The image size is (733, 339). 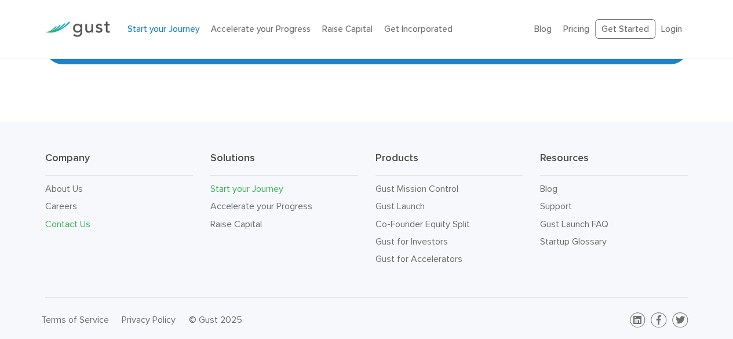 What do you see at coordinates (400, 206) in the screenshot?
I see `a: Gust Launch` at bounding box center [400, 206].